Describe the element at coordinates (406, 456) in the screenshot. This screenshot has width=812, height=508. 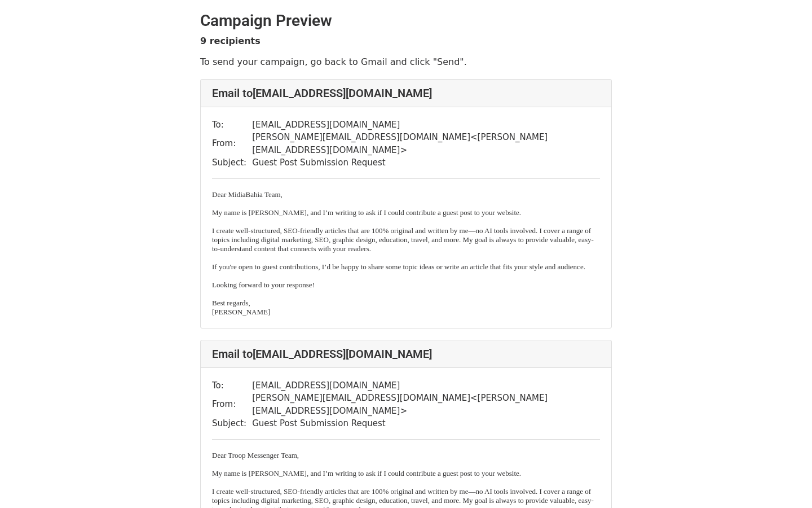
I see `p: Dear Troop Messenger Team,` at that location.